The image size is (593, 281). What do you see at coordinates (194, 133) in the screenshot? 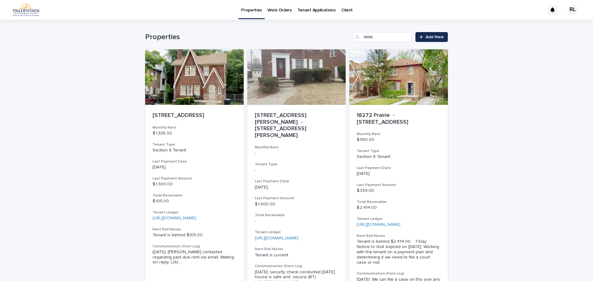
I see `p: $ 1,335.00` at bounding box center [194, 133].